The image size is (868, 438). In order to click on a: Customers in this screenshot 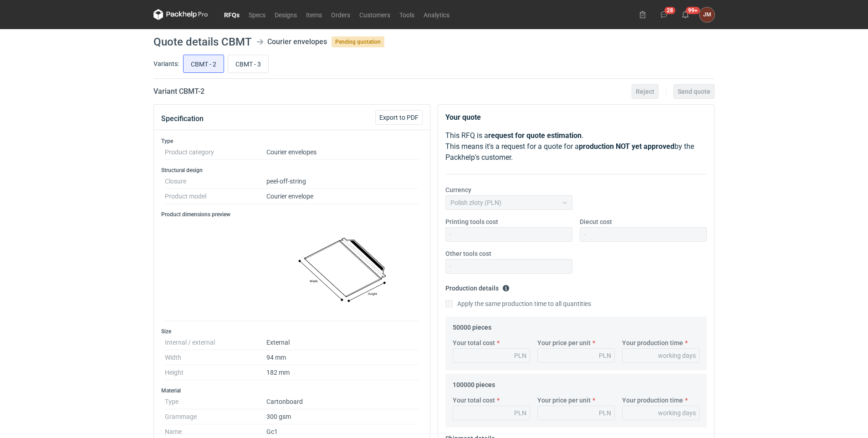, I will do `click(375, 15)`.